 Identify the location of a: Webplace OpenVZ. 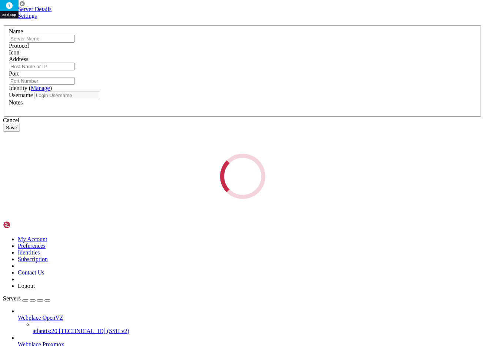
(250, 318).